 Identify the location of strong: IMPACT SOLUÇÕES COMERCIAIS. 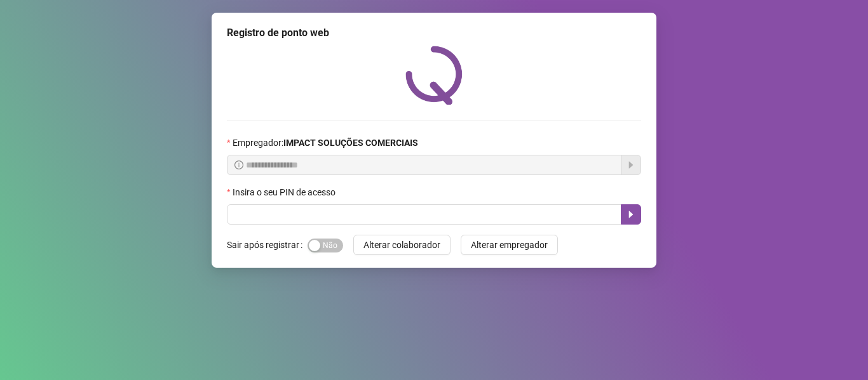
(351, 143).